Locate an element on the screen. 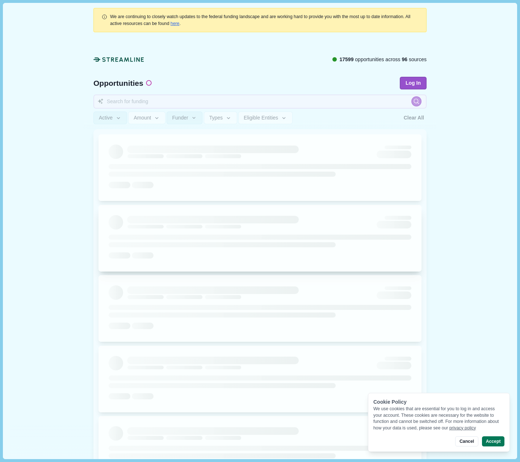  span: Funder is located at coordinates (180, 118).